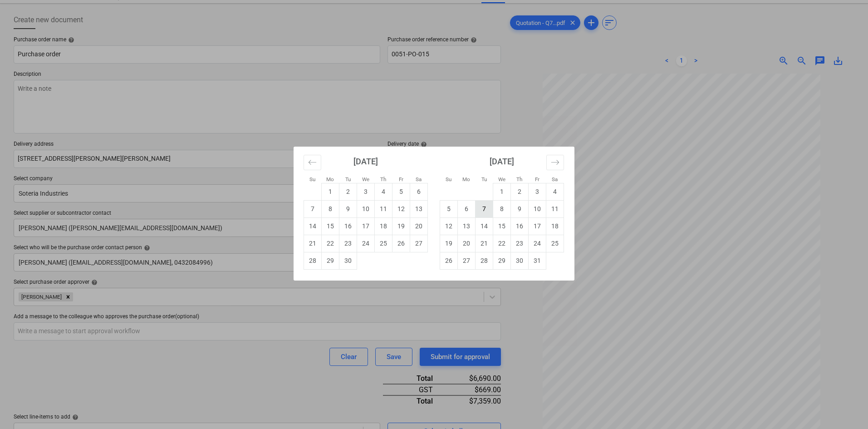 The width and height of the screenshot is (868, 429). I want to click on td: Tuesday, September 23, 2025, so click(348, 243).